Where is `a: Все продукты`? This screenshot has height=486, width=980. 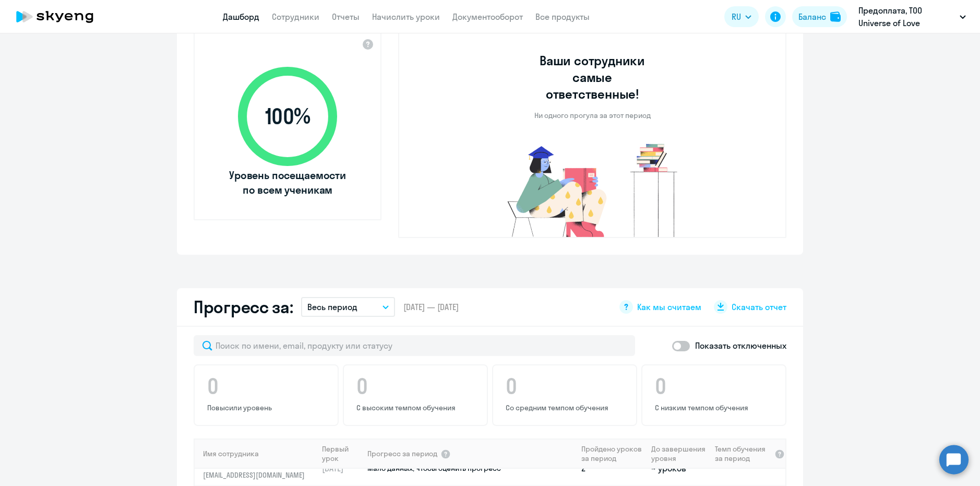 a: Все продукты is located at coordinates (563, 17).